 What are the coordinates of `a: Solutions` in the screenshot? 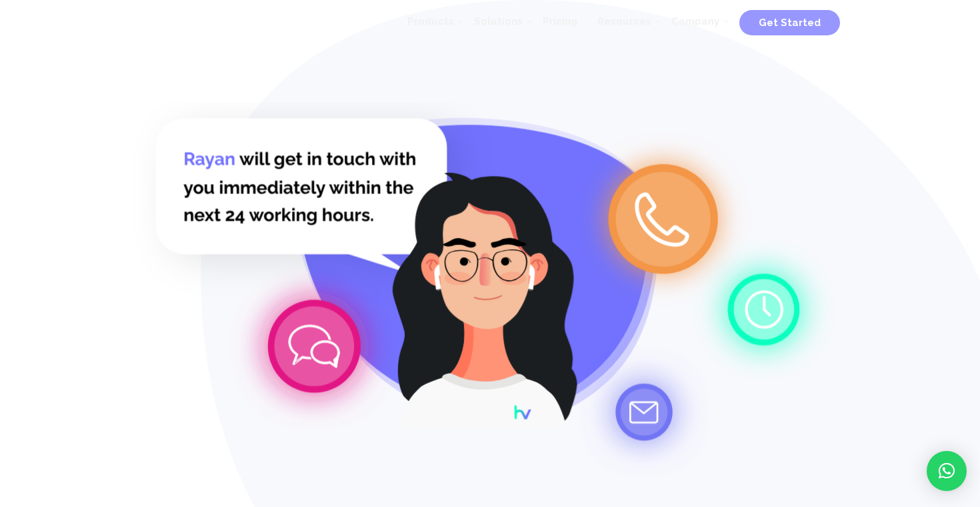 It's located at (498, 21).